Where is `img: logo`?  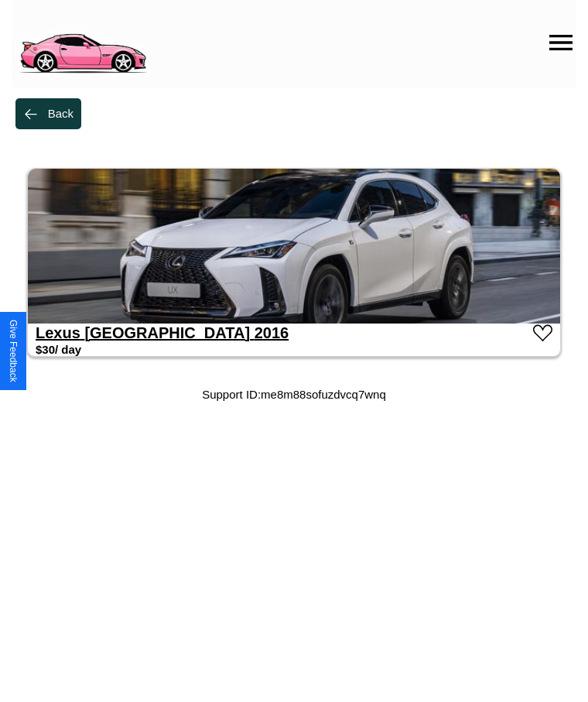
img: logo is located at coordinates (82, 43).